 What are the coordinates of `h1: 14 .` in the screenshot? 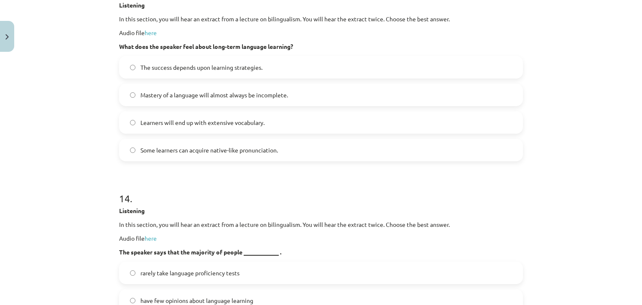 It's located at (321, 191).